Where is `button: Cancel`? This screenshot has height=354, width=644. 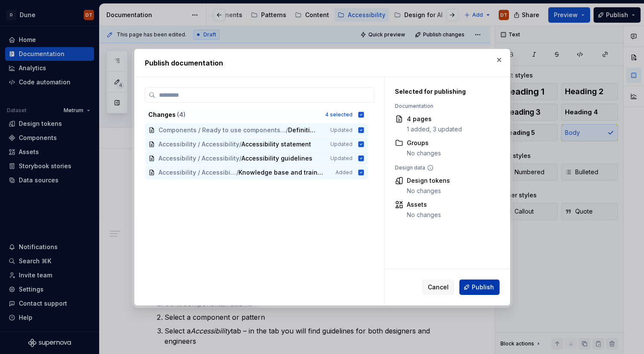 button: Cancel is located at coordinates (438, 287).